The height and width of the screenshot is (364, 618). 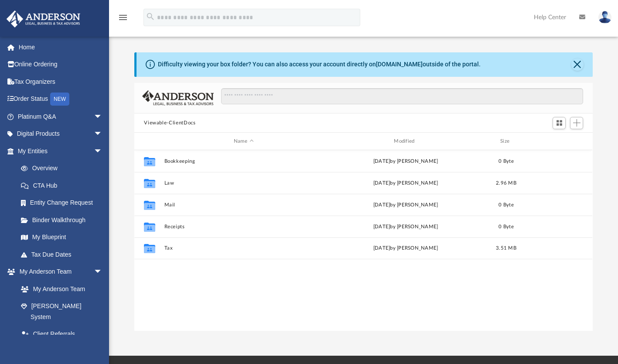 What do you see at coordinates (61, 81) in the screenshot?
I see `a: Tax Organizers` at bounding box center [61, 81].